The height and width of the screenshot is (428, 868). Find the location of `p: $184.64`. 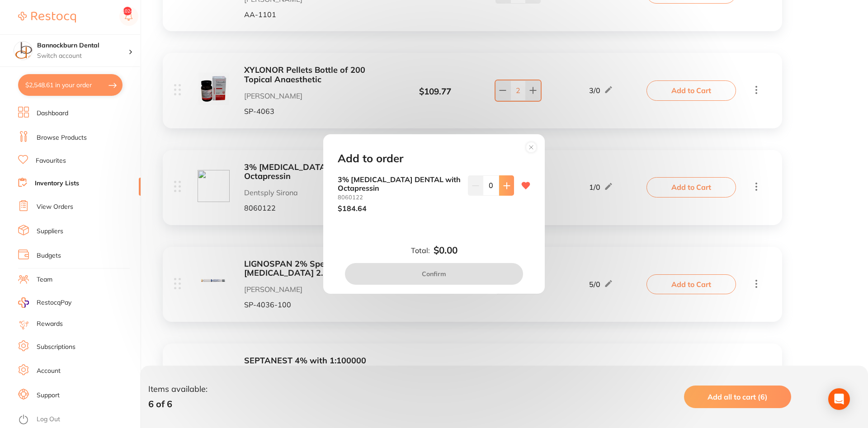

p: $184.64 is located at coordinates (399, 208).